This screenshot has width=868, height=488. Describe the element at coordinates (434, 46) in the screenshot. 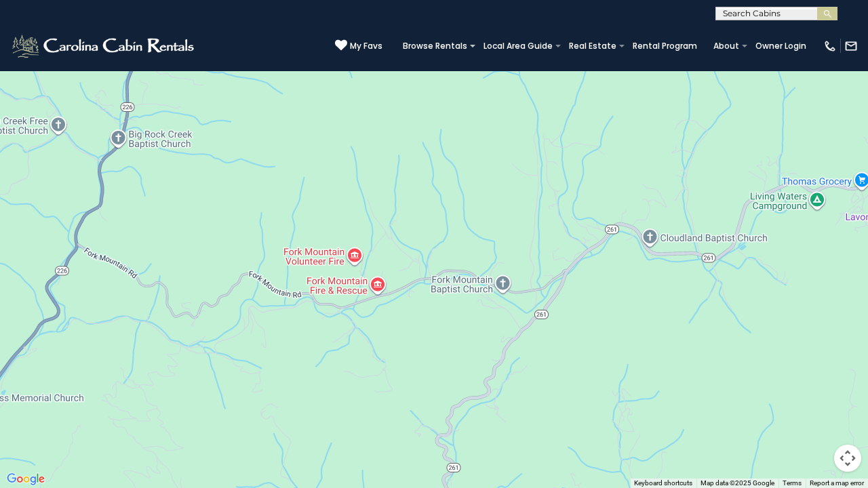

I see `a: Browse Rentals` at that location.